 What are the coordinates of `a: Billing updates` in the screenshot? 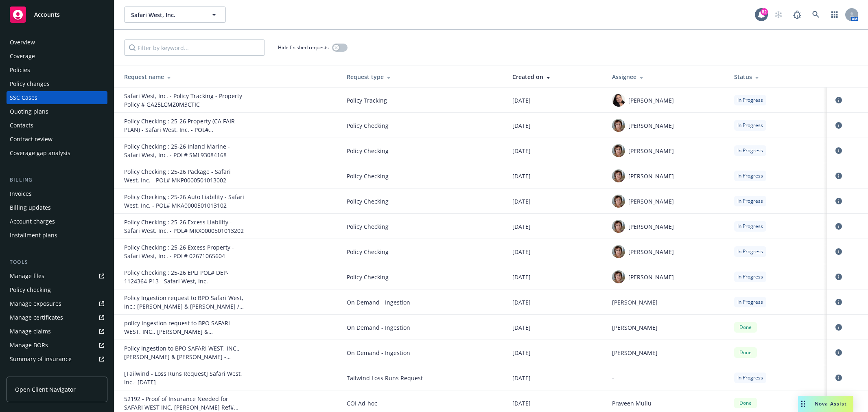 It's located at (57, 208).